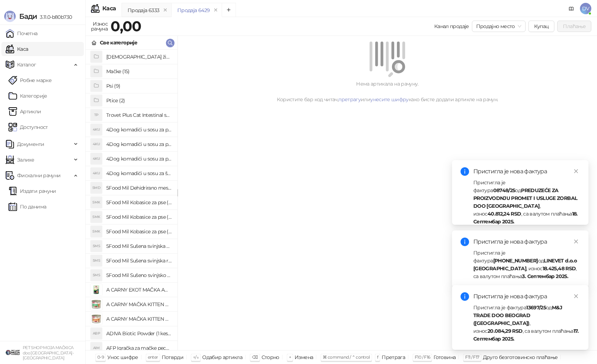  Describe the element at coordinates (28, 127) in the screenshot. I see `a: Доступност` at that location.